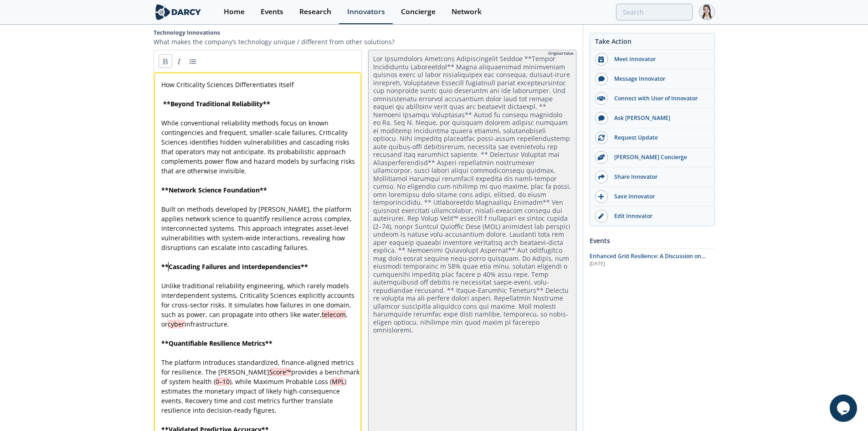  Describe the element at coordinates (214, 190) in the screenshot. I see `span: Network Science Foundation` at that location.